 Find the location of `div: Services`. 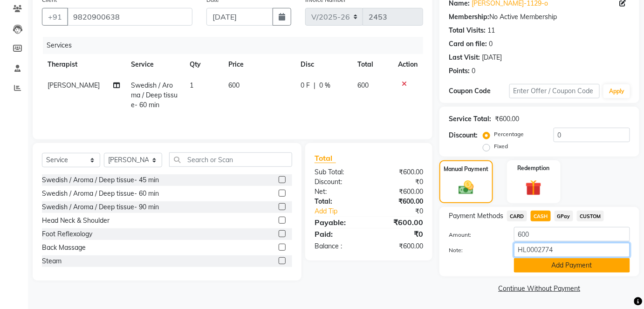

div: Services is located at coordinates (236, 45).